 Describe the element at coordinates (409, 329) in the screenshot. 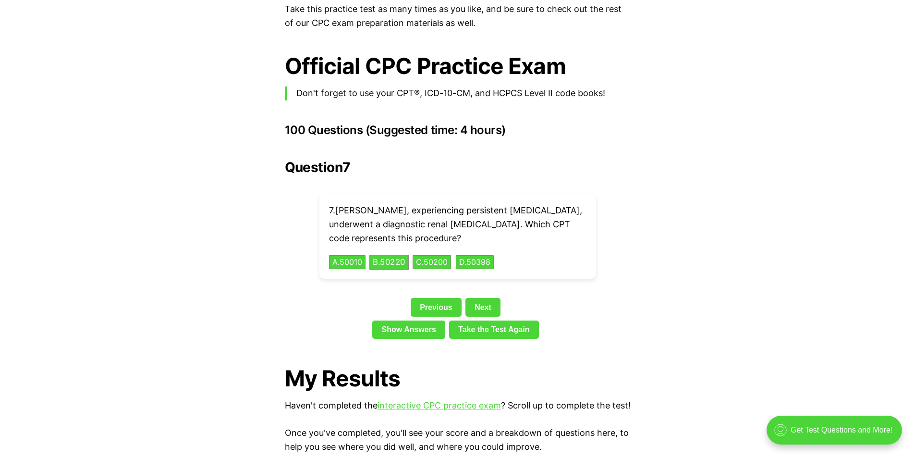

I see `a: Show Answers` at that location.